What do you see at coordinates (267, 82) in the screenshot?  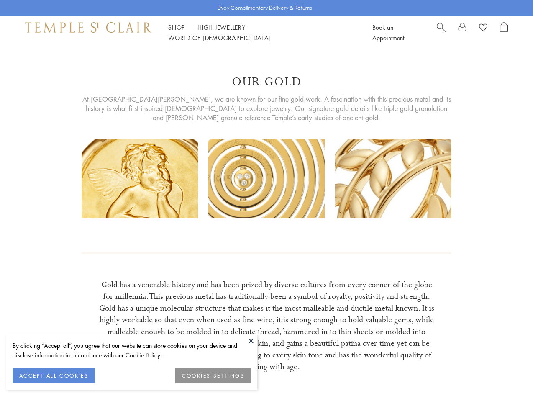 I see `h1: Our Gold` at bounding box center [267, 82].